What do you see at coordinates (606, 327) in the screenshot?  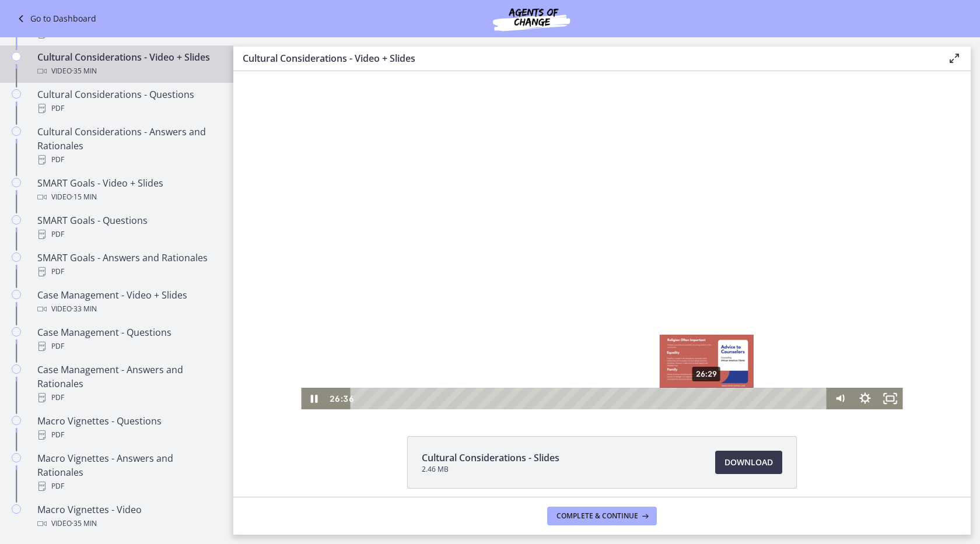 I see `button: Mute` at bounding box center [606, 327].